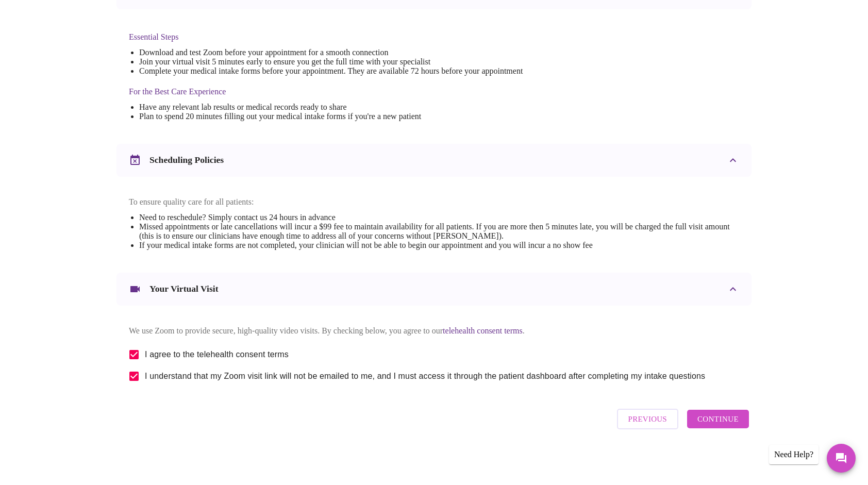 Image resolution: width=868 pixels, height=485 pixels. What do you see at coordinates (718, 419) in the screenshot?
I see `span: Continue` at bounding box center [718, 419].